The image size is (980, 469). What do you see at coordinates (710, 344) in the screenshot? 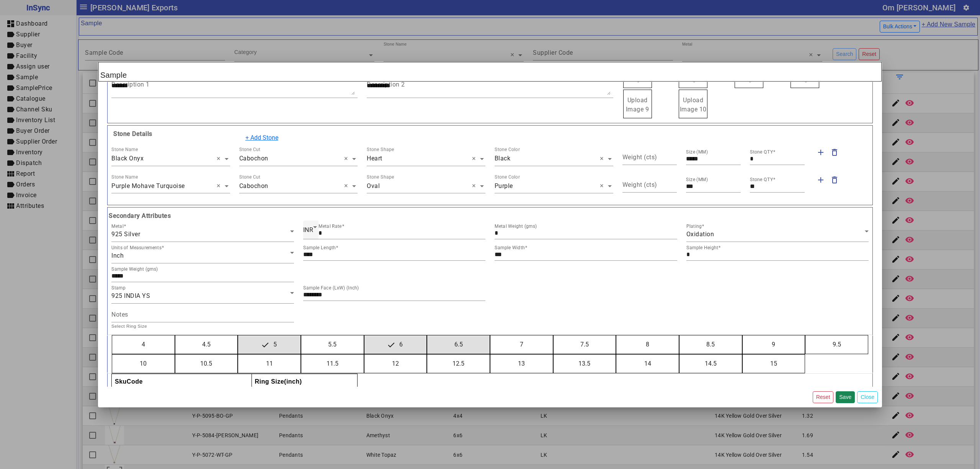
I see `button: 8.5` at bounding box center [710, 344].